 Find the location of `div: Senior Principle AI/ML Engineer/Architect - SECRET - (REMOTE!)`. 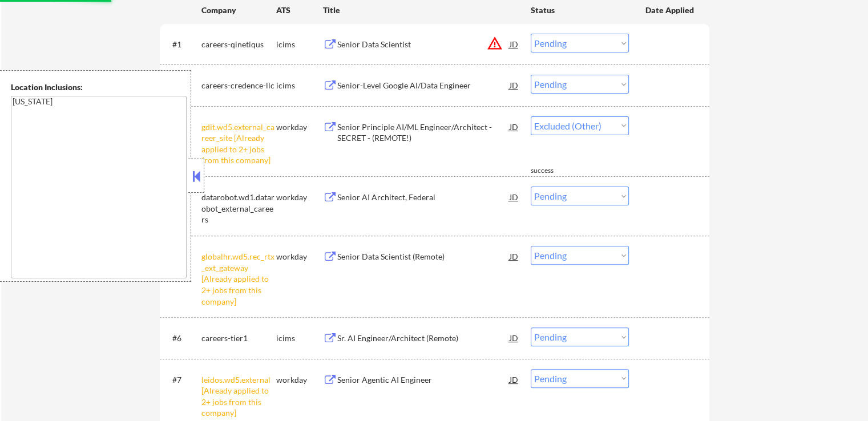

div: Senior Principle AI/ML Engineer/Architect - SECRET - (REMOTE!) is located at coordinates (423, 133).